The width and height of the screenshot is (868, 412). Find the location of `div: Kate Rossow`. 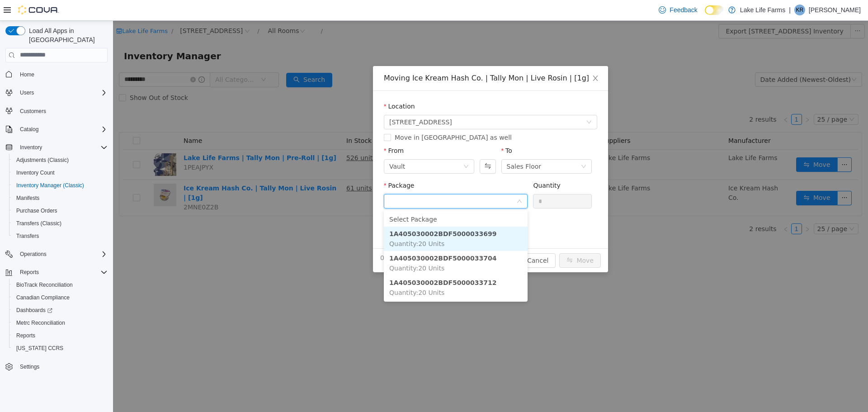

div: Kate Rossow is located at coordinates (799, 10).